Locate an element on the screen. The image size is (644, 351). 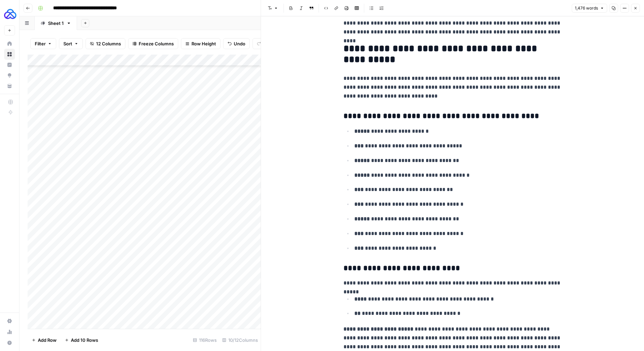
button: Filter is located at coordinates (43, 44).